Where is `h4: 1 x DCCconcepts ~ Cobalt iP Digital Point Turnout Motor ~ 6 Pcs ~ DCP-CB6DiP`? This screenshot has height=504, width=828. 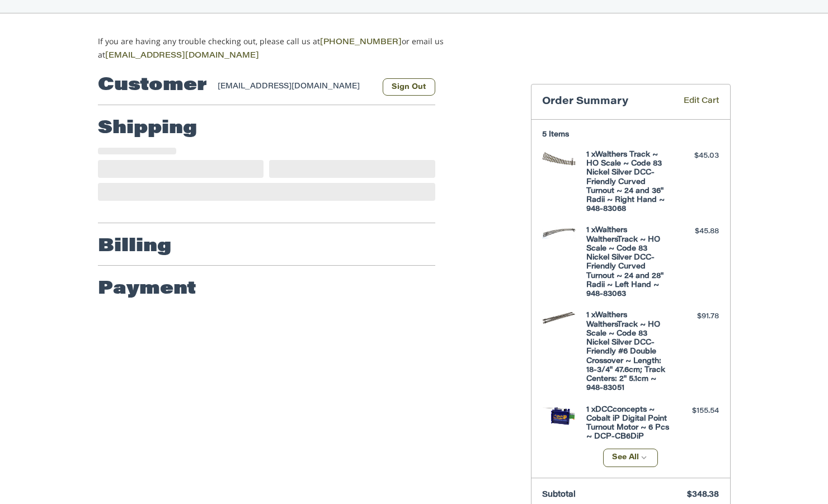
h4: 1 x DCCconcepts ~ Cobalt iP Digital Point Turnout Motor ~ 6 Pcs ~ DCP-CB6DiP is located at coordinates (629, 423).